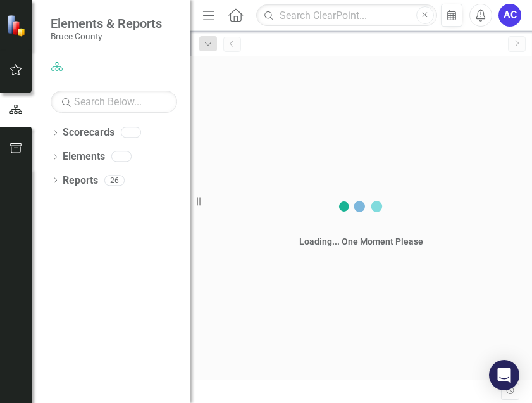 The height and width of the screenshot is (403, 532). What do you see at coordinates (106, 24) in the screenshot?
I see `span: Elements & Reports` at bounding box center [106, 24].